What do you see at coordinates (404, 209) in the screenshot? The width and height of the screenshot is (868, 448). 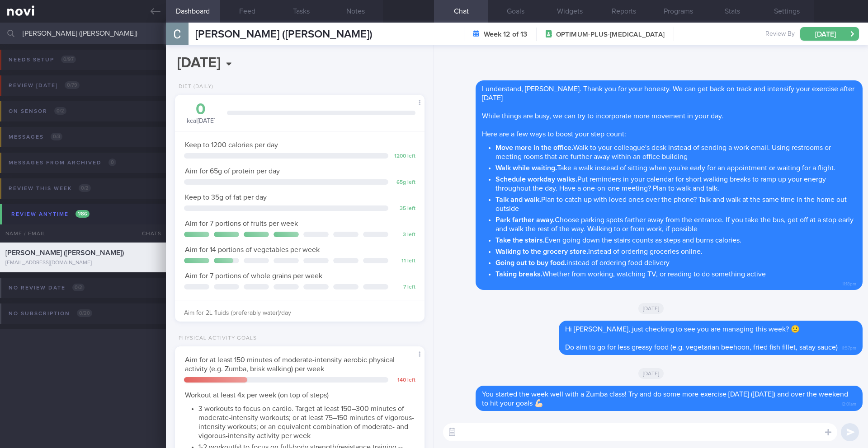 I see `div: 35 left` at bounding box center [404, 209].